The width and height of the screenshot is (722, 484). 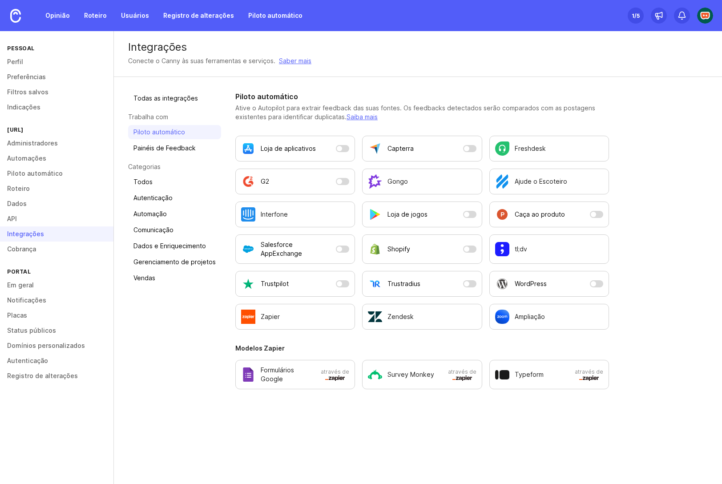 I want to click on font: Placas, so click(x=17, y=315).